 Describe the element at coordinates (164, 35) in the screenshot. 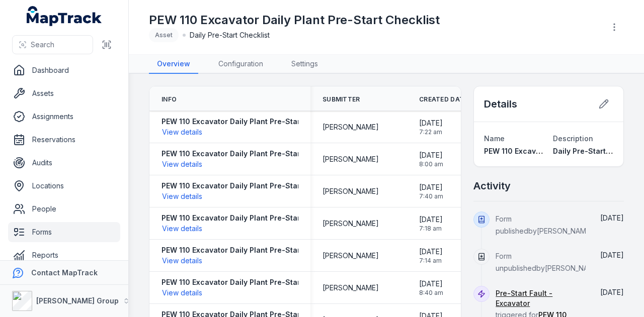

I see `div: Asset` at that location.